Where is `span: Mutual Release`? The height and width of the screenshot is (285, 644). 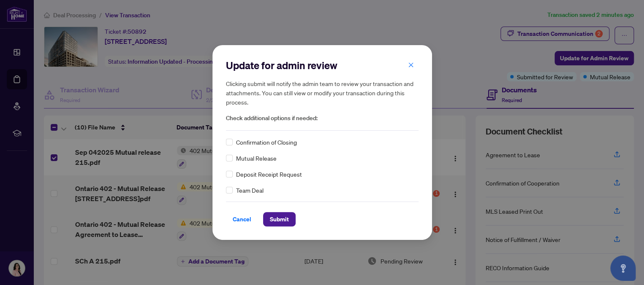
span: Mutual Release is located at coordinates (256, 158).